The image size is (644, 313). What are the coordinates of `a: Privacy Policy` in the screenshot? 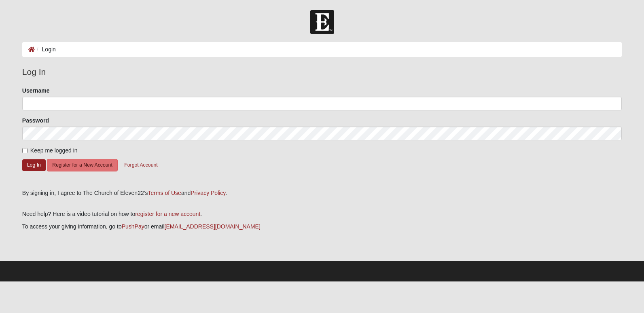 It's located at (208, 193).